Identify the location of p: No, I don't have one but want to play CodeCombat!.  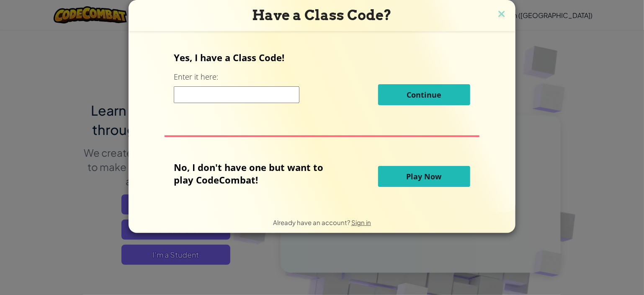
(255, 174).